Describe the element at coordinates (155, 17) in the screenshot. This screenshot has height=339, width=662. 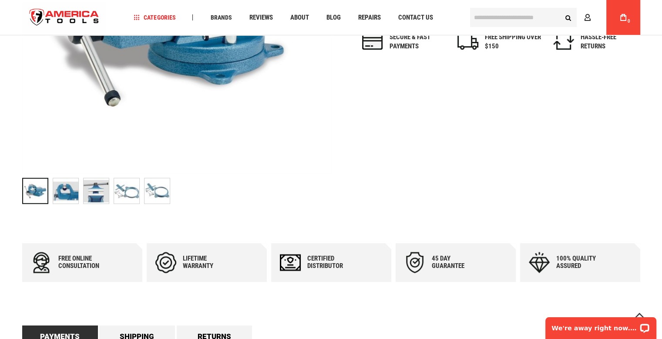
I see `a: Categories` at that location.